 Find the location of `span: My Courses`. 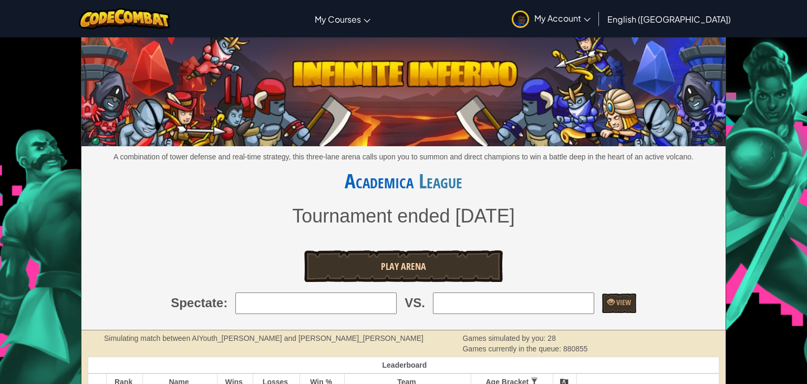

span: My Courses is located at coordinates (338, 19).